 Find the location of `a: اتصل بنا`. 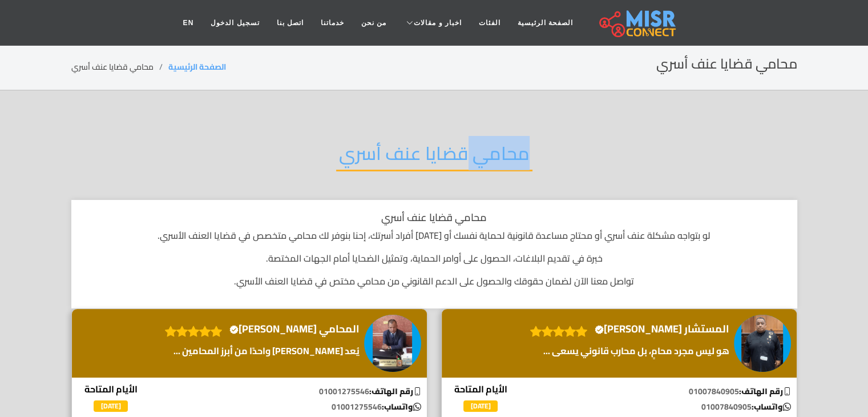

a: اتصل بنا is located at coordinates (290, 23).